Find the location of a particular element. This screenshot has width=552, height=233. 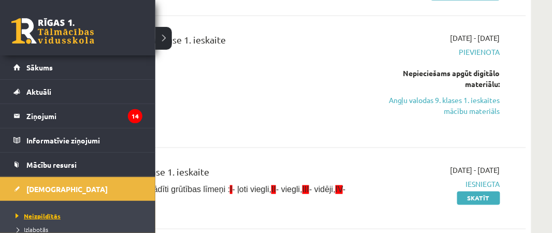

span: I is located at coordinates (231, 190).